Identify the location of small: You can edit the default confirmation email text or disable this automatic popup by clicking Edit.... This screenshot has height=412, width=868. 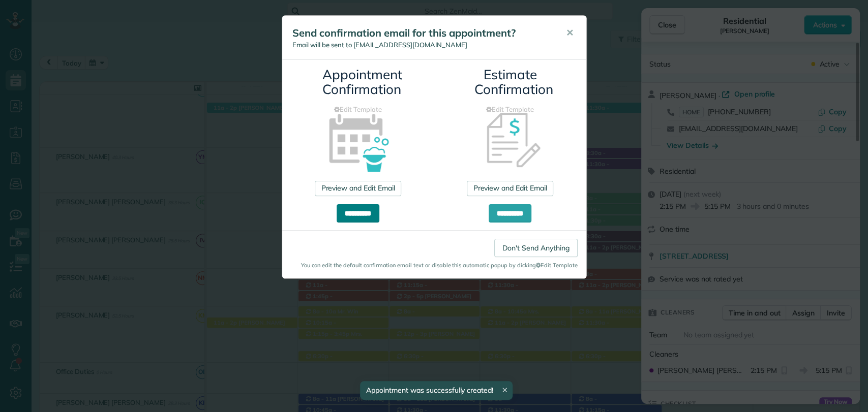
(434, 265).